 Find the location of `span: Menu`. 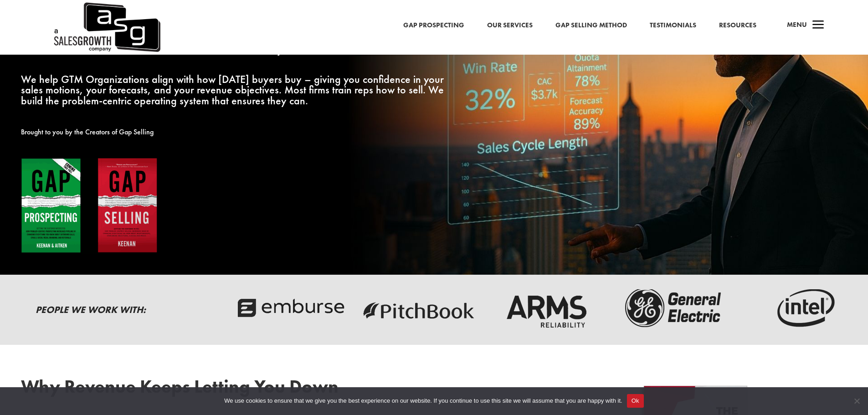

span: Menu is located at coordinates (797, 24).